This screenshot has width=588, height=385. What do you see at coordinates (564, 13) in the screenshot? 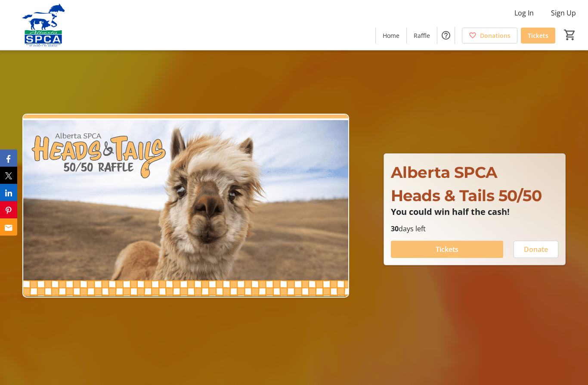
I see `button: Sign Up` at bounding box center [564, 13].